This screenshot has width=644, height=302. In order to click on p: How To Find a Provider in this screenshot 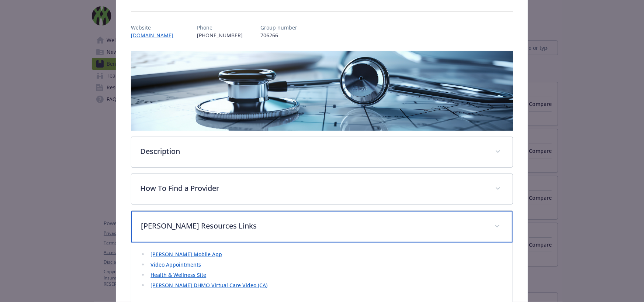, I will do `click(312, 188)`.